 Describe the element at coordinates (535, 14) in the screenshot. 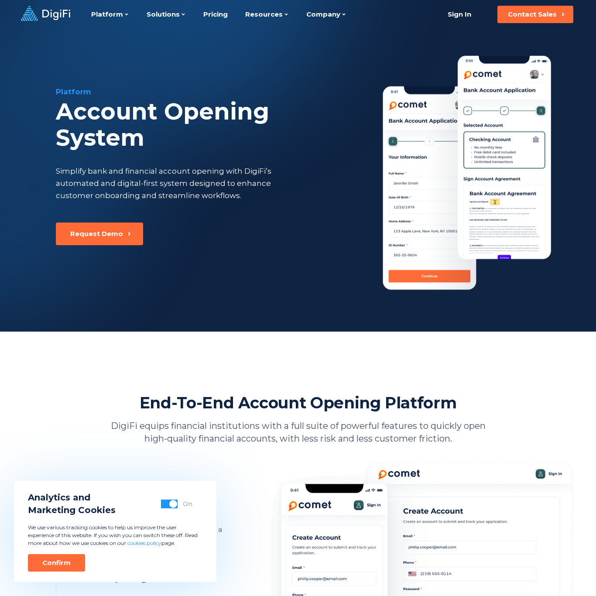

I see `a: Contact Sales` at that location.